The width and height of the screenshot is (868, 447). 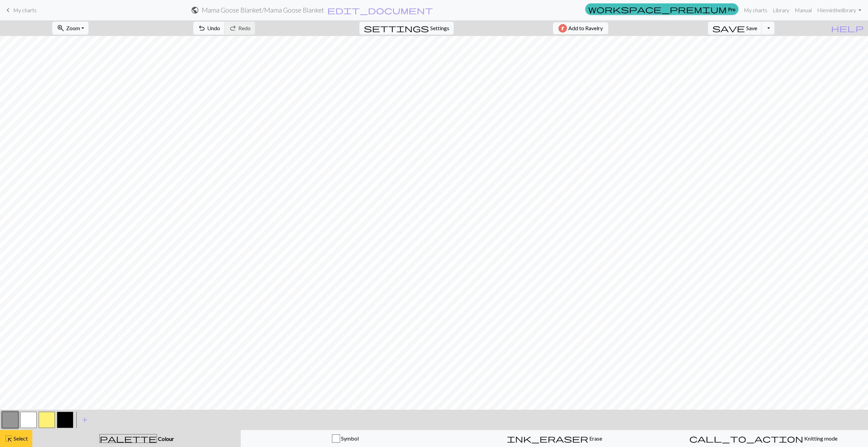 What do you see at coordinates (8, 439) in the screenshot?
I see `span: highlight_alt` at bounding box center [8, 439].